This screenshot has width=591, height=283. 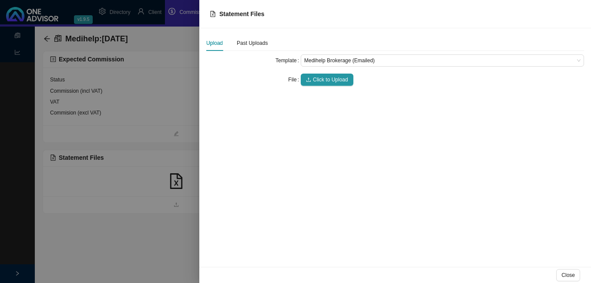 I want to click on span: Click to Upload, so click(x=330, y=80).